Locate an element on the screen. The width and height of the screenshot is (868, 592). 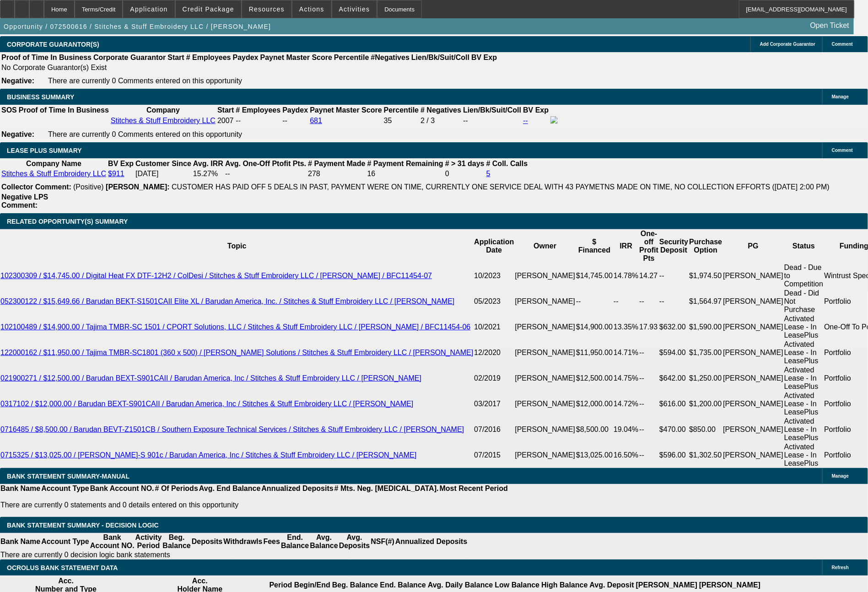
b: Negative LPS Comment: is located at coordinates (24, 201).